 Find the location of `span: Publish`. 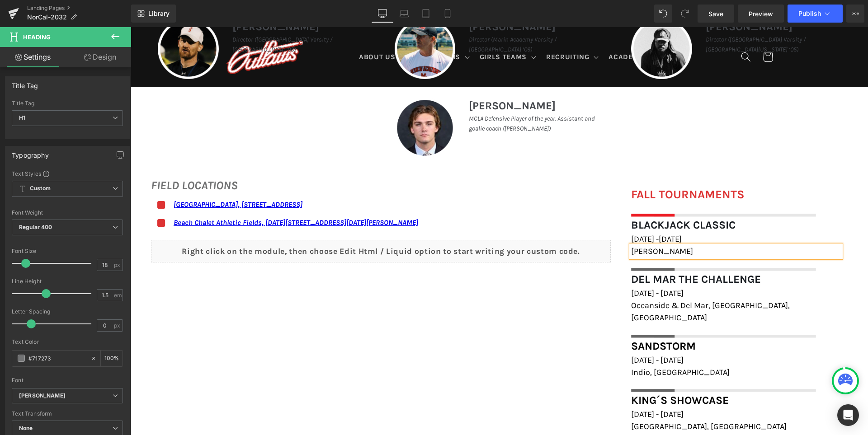

span: Publish is located at coordinates (809, 14).